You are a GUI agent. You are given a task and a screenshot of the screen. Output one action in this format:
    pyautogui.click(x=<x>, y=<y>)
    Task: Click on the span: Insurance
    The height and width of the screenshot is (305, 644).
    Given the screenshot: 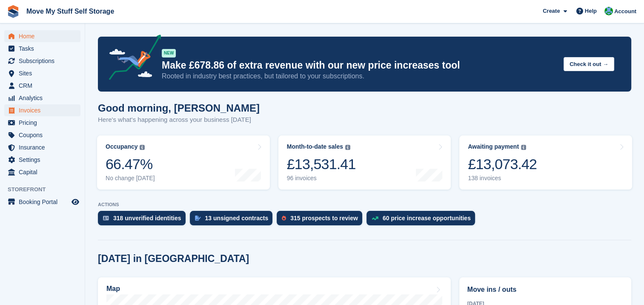 What is the action you would take?
    pyautogui.click(x=44, y=147)
    